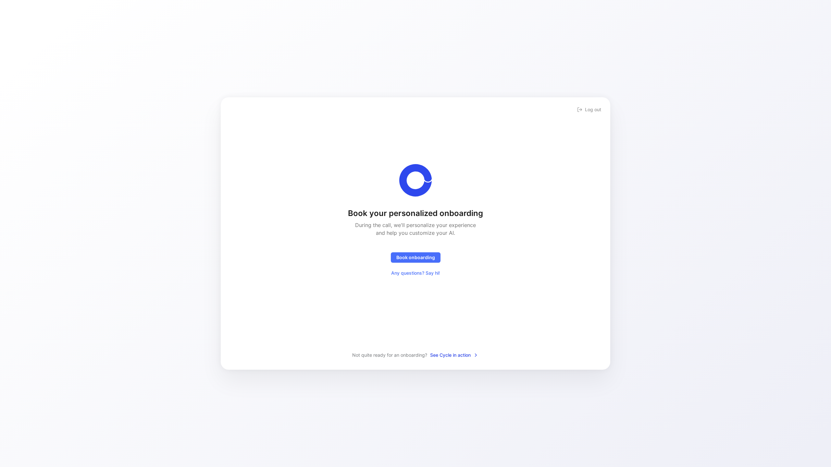  I want to click on span: See Cycle in action, so click(454, 355).